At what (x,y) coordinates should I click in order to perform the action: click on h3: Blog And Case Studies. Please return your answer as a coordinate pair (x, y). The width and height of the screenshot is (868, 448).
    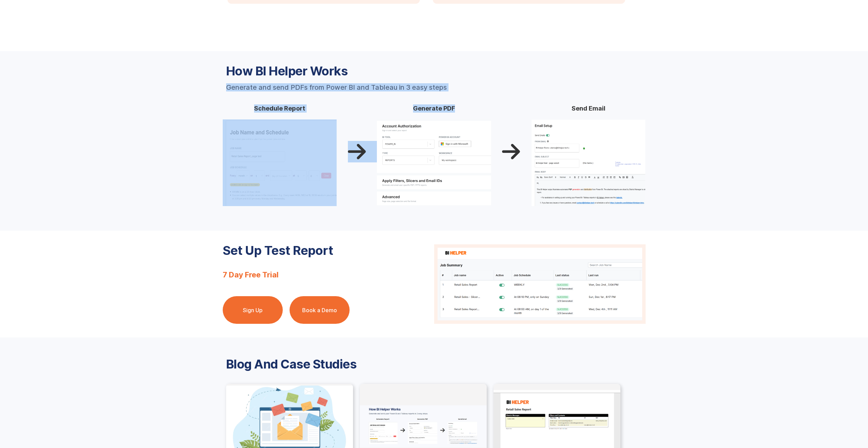
    Looking at the image, I should click on (434, 364).